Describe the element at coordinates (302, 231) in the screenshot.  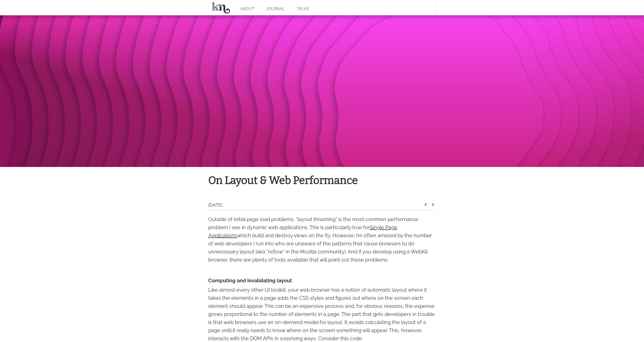
I see `a: Single Page Applications` at that location.